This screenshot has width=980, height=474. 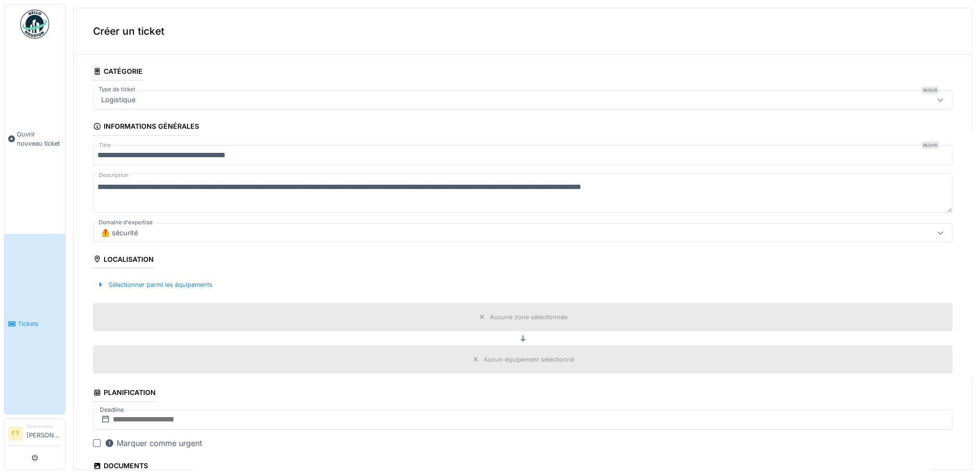 What do you see at coordinates (39, 323) in the screenshot?
I see `span: Tickets` at bounding box center [39, 323].